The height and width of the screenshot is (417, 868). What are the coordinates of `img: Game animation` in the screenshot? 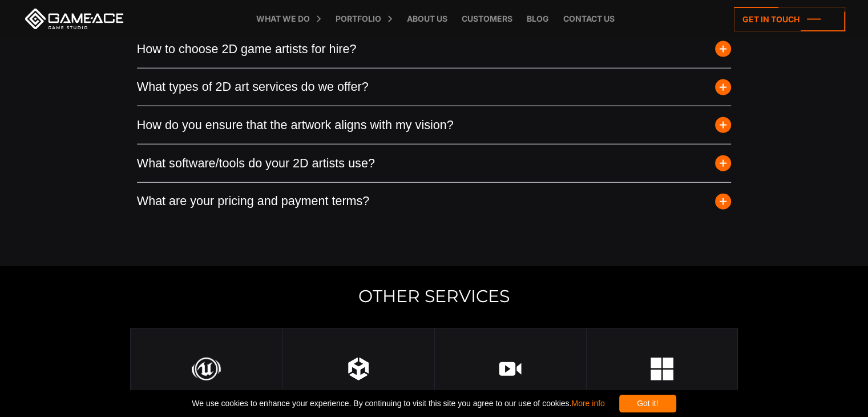 It's located at (510, 369).